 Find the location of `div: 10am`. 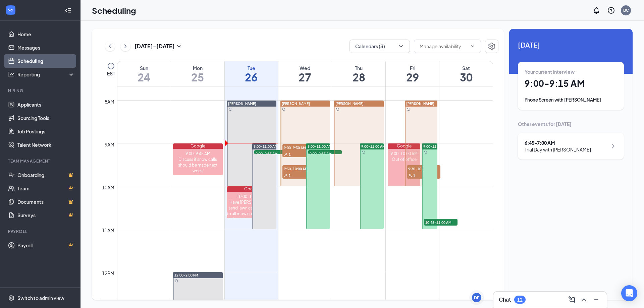

div: 10am is located at coordinates (108, 188).